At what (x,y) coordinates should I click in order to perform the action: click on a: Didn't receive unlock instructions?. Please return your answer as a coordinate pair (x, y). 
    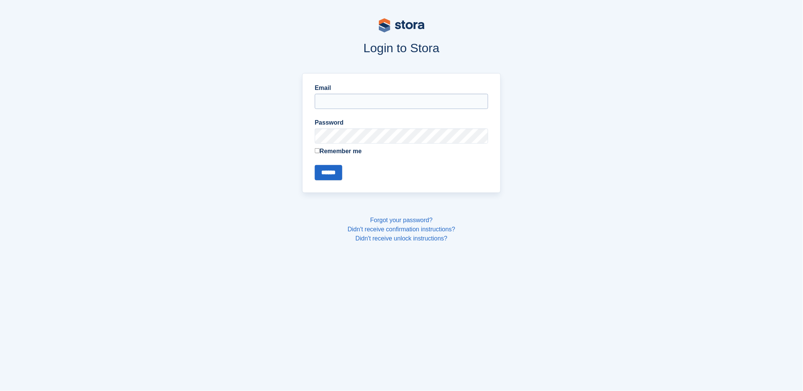
    Looking at the image, I should click on (401, 238).